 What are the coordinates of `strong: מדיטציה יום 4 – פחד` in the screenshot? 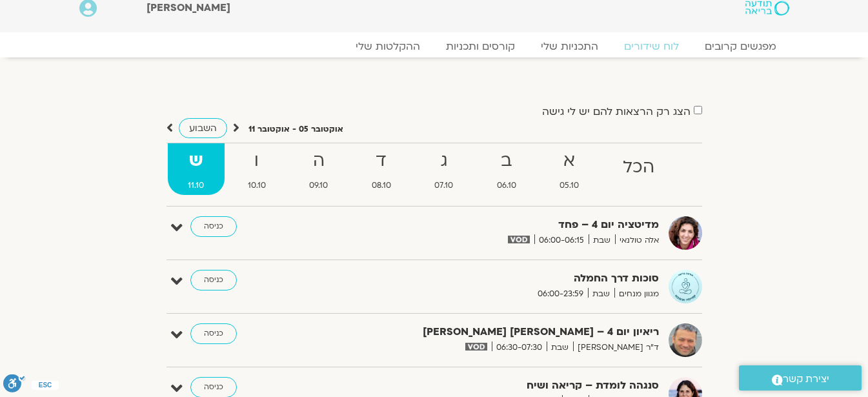 It's located at (501, 225).